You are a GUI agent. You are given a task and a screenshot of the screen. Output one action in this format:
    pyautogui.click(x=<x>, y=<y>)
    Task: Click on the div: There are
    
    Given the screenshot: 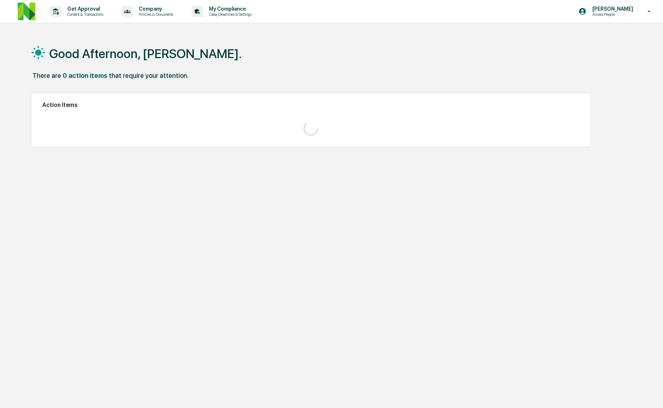 What is the action you would take?
    pyautogui.click(x=47, y=75)
    